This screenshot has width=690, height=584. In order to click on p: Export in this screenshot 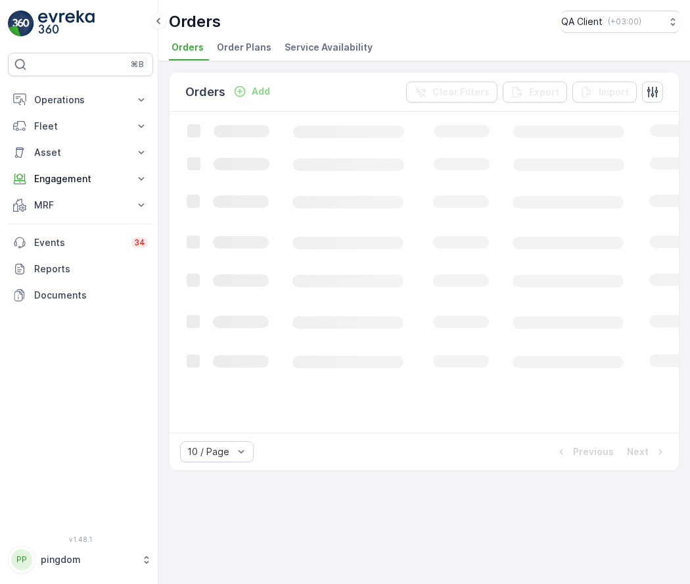, I will do `click(544, 92)`.